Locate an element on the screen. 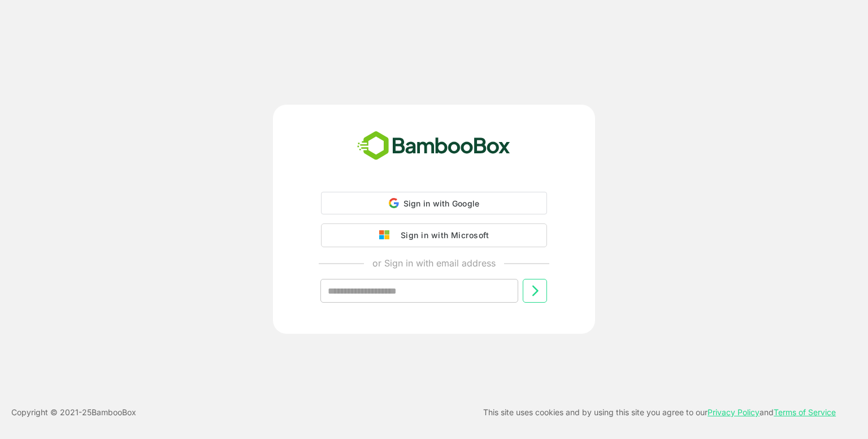 This screenshot has height=439, width=868. button: Sign in with Microsoft is located at coordinates (434, 235).